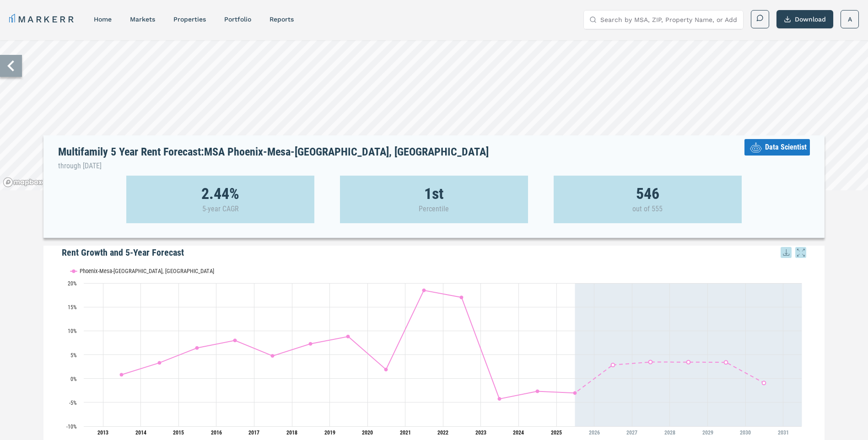  Describe the element at coordinates (594, 433) in the screenshot. I see `tspan: 2026` at that location.